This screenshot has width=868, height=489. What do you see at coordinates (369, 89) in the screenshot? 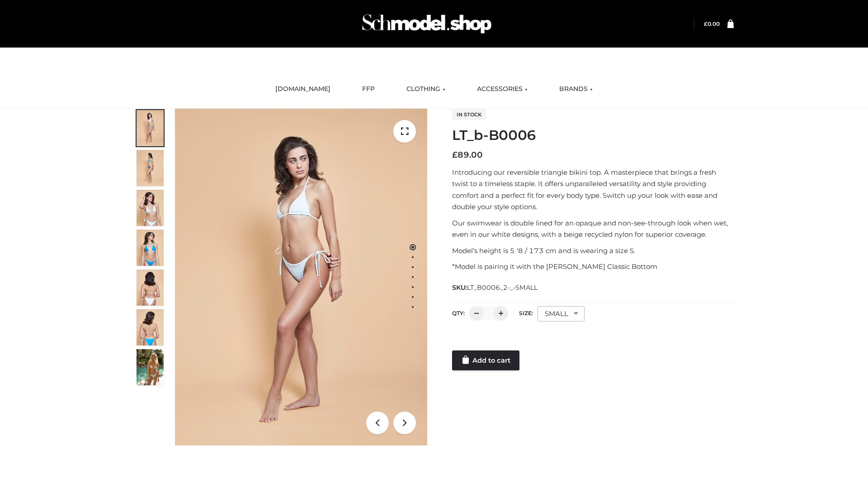
I see `a: FFP` at bounding box center [369, 89].